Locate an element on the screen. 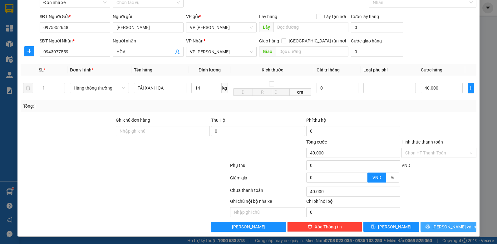  span: VP Nhận is located at coordinates (195, 41).